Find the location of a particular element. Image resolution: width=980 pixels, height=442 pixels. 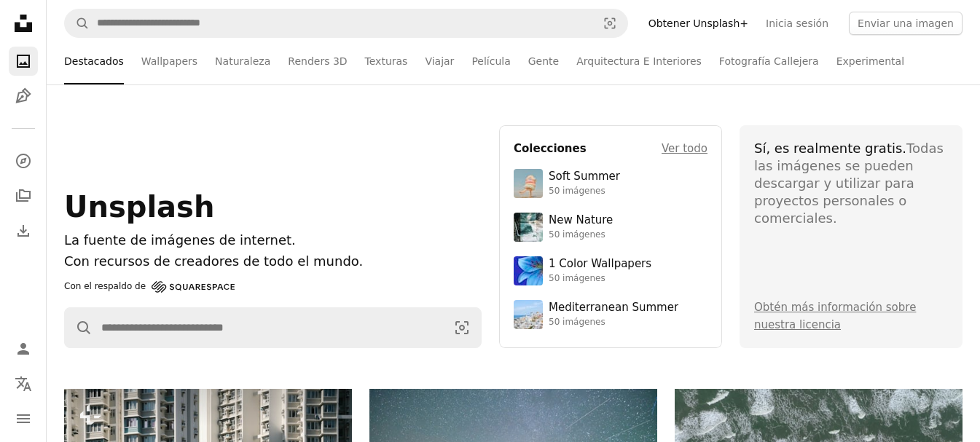

h4: Colecciones is located at coordinates (550, 148).